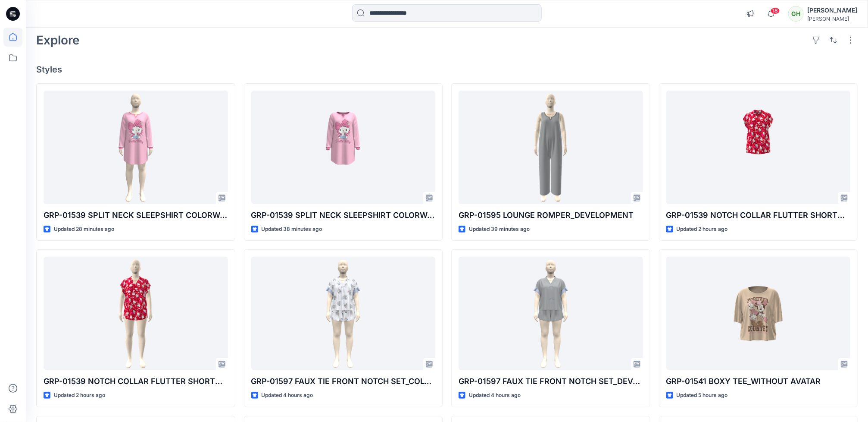  Describe the element at coordinates (758, 313) in the screenshot. I see `a: GRP-01541 BOXY TEE_WITHOUT AVATAR` at that location.